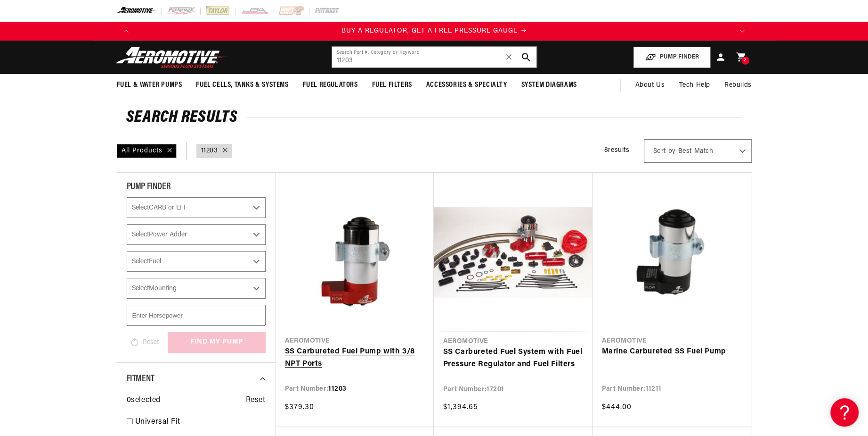 This screenshot has height=436, width=868. I want to click on h2: Search Results, so click(434, 118).